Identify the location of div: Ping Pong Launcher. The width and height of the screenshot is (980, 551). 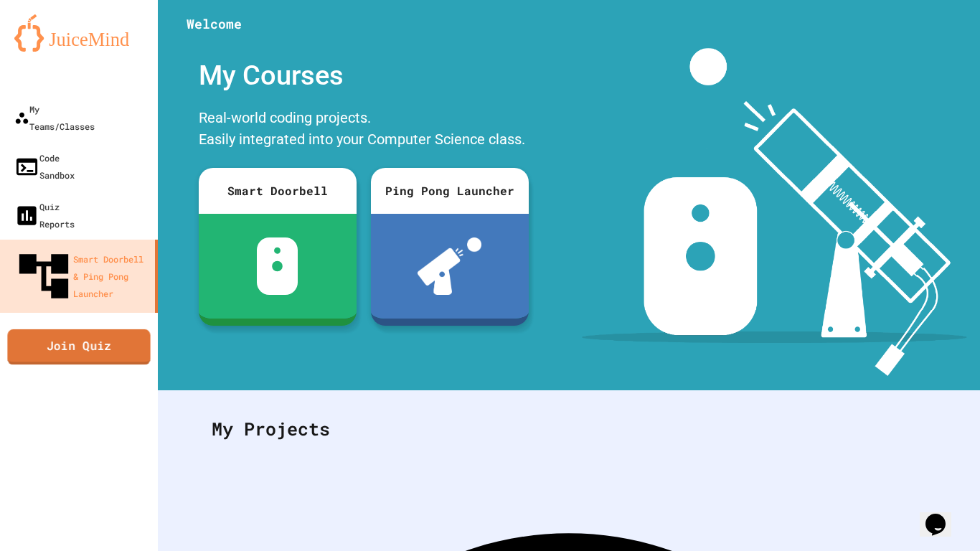
(450, 191).